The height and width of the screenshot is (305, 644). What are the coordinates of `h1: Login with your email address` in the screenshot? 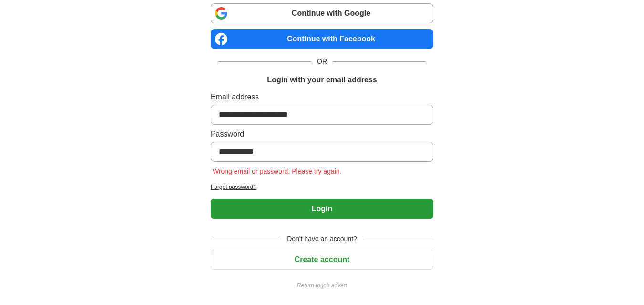 It's located at (321, 80).